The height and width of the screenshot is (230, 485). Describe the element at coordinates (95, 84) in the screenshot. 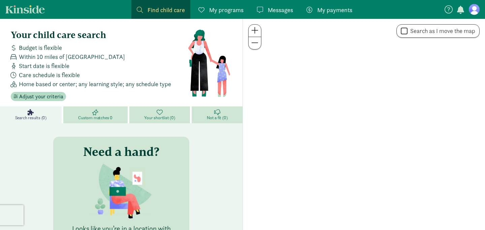

I see `span: Home based or center; any learning style; any schedule type` at that location.